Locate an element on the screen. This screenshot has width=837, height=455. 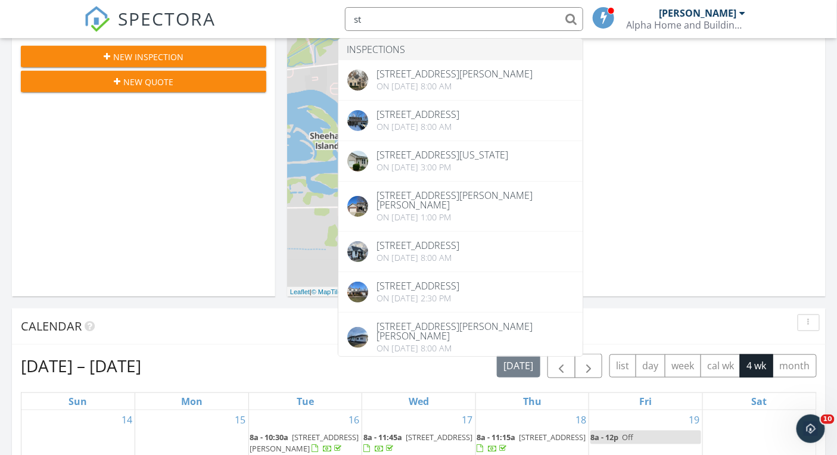
a: Wednesday is located at coordinates (419, 401).